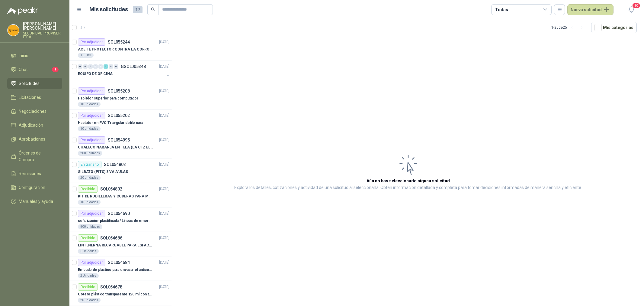 This screenshot has height=306, width=644. Describe the element at coordinates (35, 111) in the screenshot. I see `a: Negociaciones` at that location.